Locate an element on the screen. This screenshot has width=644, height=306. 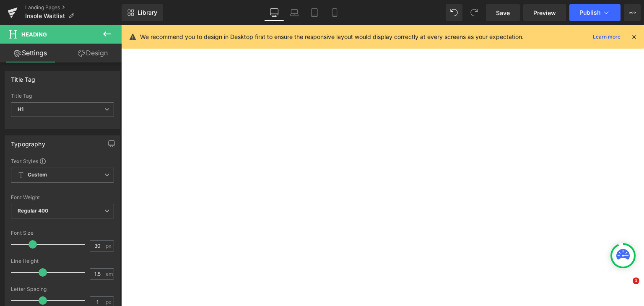
a: Desktop is located at coordinates (274, 13).